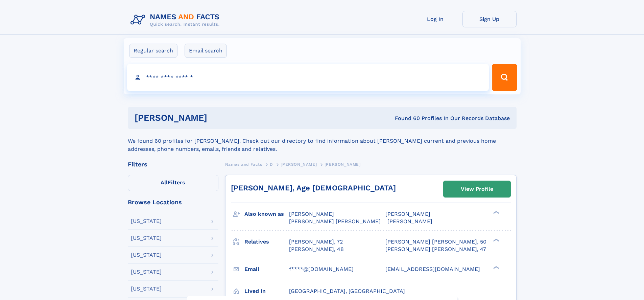  I want to click on div: Found 60 Profiles In Our Records Database, so click(405, 119).